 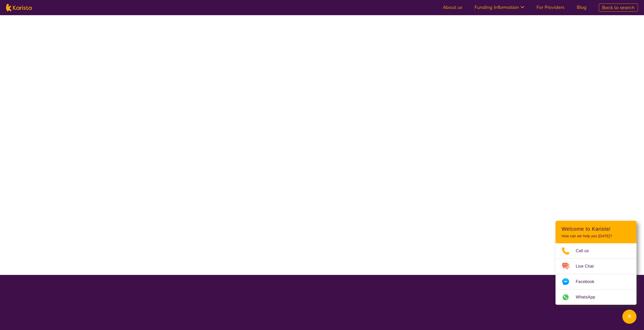 I want to click on span: Back to search, so click(x=618, y=8).